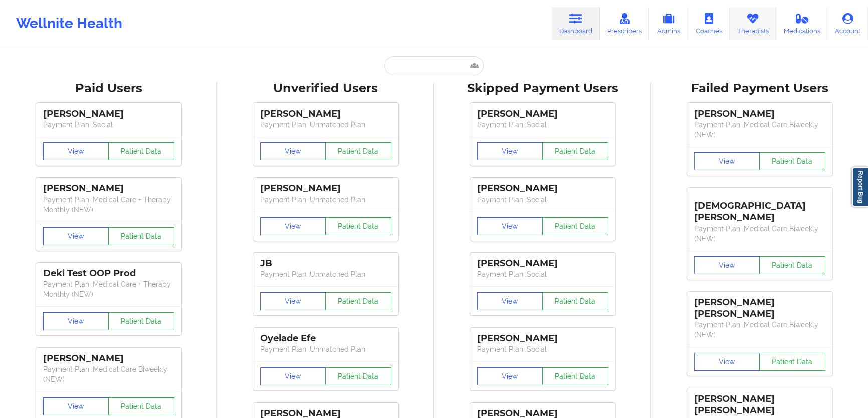  I want to click on div: Skipped Payment Users, so click(542, 88).